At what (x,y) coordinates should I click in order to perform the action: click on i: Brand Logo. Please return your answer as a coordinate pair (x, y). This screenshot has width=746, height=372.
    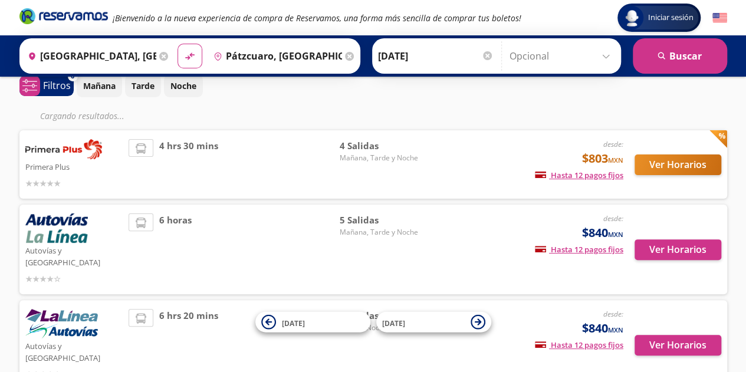
    Looking at the image, I should click on (64, 16).